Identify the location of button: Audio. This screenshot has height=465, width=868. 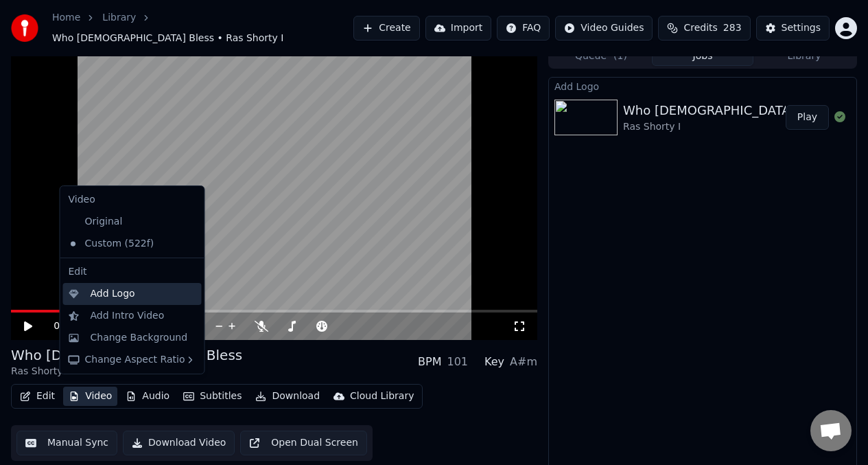
(147, 396).